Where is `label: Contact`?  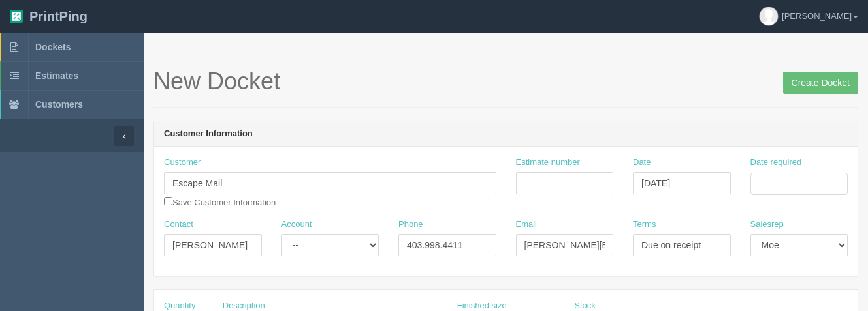
label: Contact is located at coordinates (178, 225).